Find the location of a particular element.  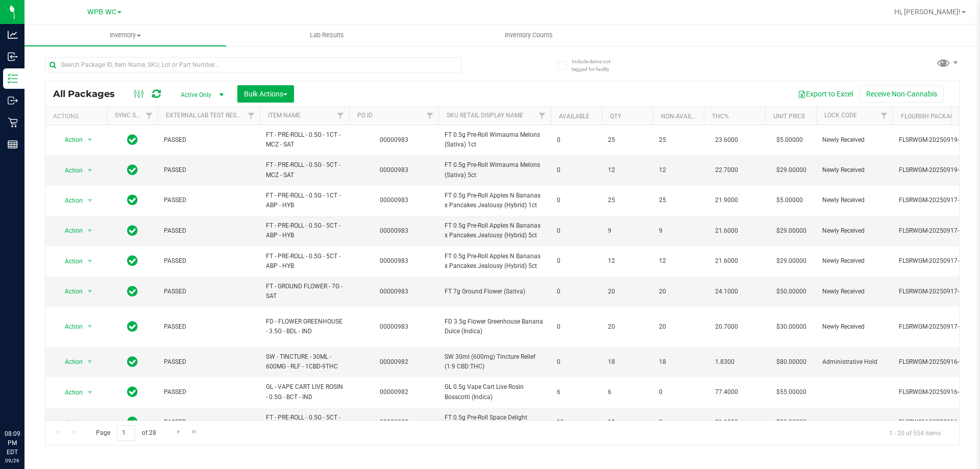

a: 00000982 is located at coordinates (394, 422).